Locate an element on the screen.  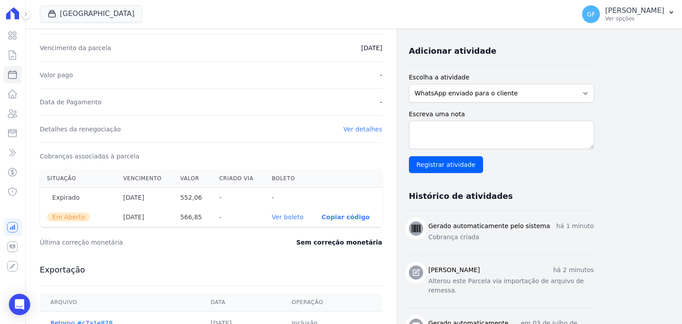
th: Situação is located at coordinates (78, 179).